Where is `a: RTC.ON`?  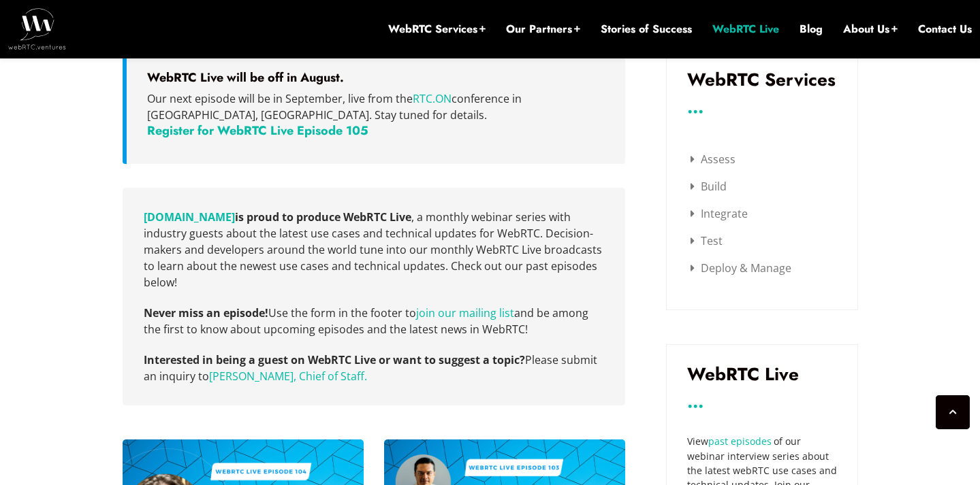
a: RTC.ON is located at coordinates (432, 99).